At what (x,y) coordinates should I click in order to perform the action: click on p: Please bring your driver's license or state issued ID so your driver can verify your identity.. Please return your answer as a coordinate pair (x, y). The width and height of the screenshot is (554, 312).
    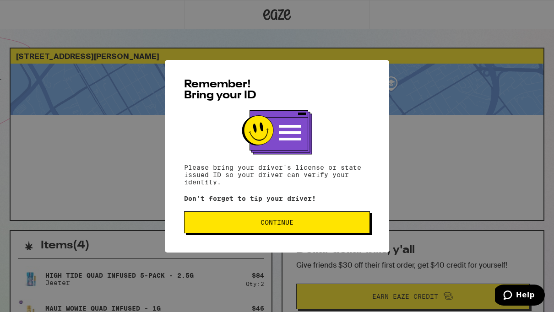
    Looking at the image, I should click on (277, 175).